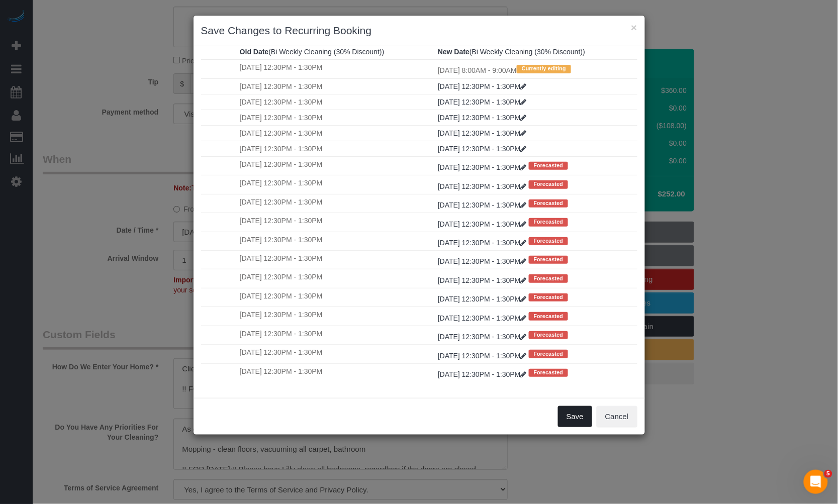  What do you see at coordinates (453, 52) in the screenshot?
I see `strong: New Date` at bounding box center [453, 52].